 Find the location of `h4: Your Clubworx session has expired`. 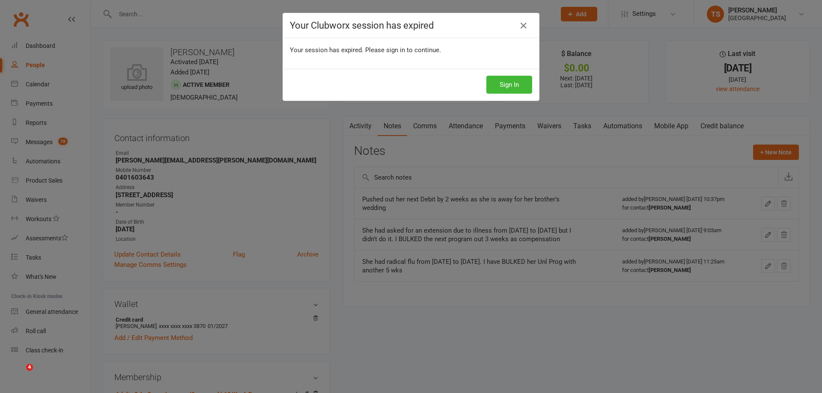

h4: Your Clubworx session has expired is located at coordinates (411, 25).